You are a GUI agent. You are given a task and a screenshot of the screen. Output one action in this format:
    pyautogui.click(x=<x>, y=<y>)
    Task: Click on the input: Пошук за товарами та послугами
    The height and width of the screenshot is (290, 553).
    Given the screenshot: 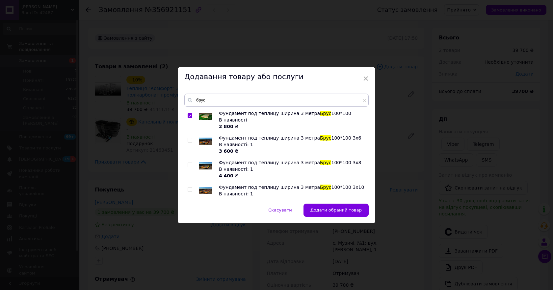 What is the action you would take?
    pyautogui.click(x=276, y=100)
    